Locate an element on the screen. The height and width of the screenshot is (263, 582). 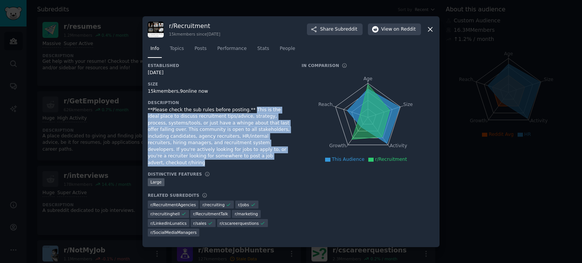
span: Share is located at coordinates (339, 30).